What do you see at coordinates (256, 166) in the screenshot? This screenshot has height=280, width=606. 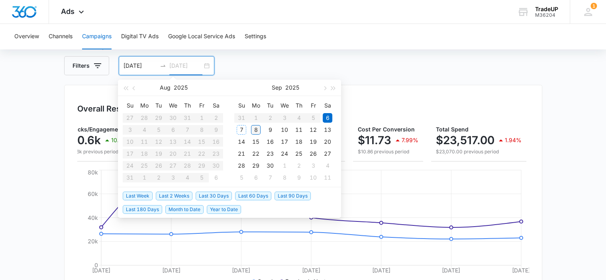 I see `div: 29` at bounding box center [256, 166].